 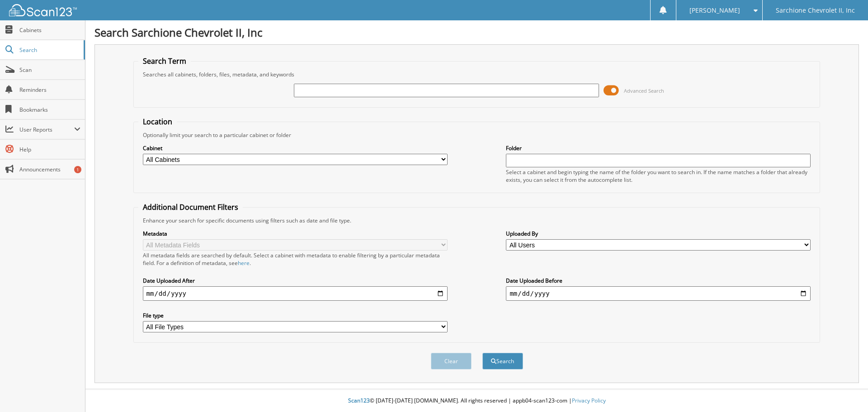 What do you see at coordinates (49, 50) in the screenshot?
I see `span: Search` at bounding box center [49, 50].